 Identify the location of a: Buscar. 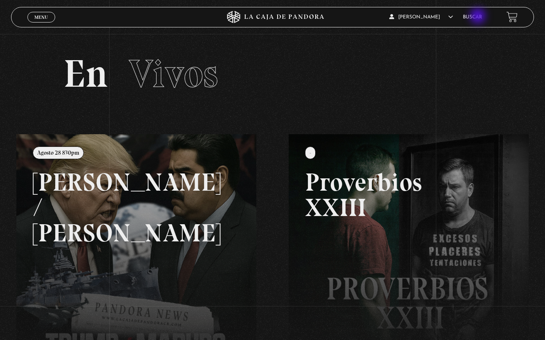
(472, 17).